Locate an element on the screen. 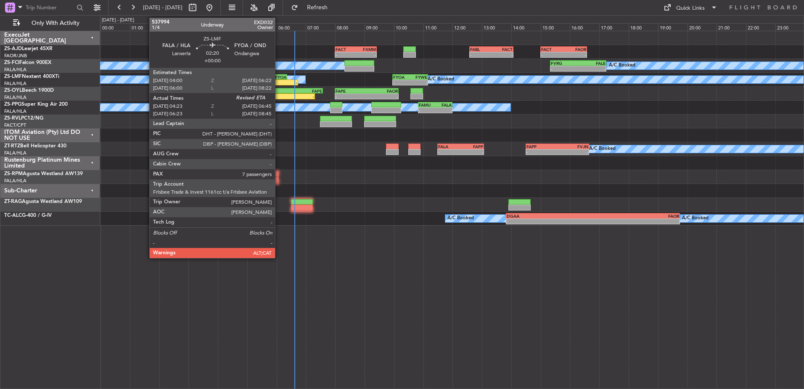  a: ZS-RPMAgusta Westland AW139 is located at coordinates (43, 174).